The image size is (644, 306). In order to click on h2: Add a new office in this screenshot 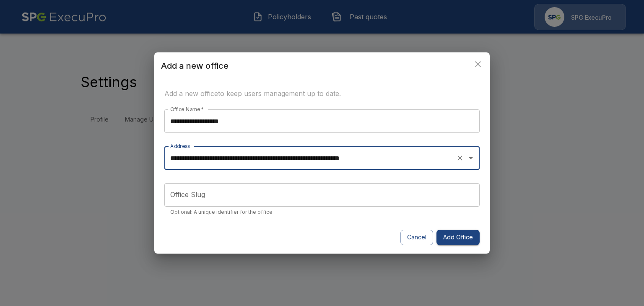, I will do `click(322, 65)`.